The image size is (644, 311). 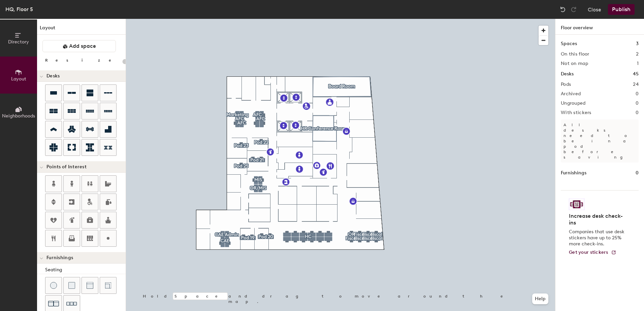 What do you see at coordinates (71, 303) in the screenshot?
I see `img: Couch (x3)` at bounding box center [71, 303].